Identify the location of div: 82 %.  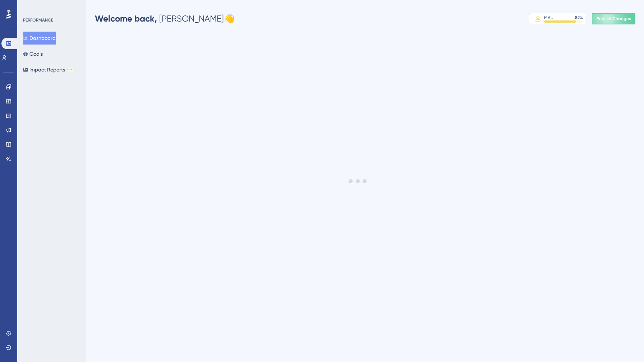
(579, 18).